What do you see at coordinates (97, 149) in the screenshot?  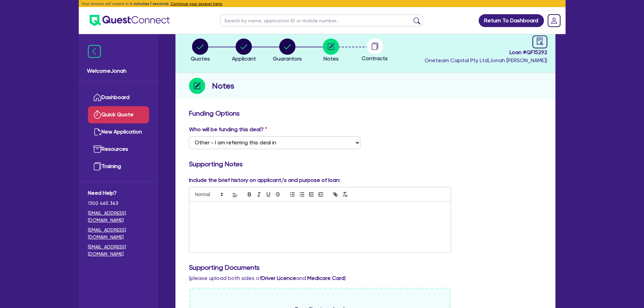 I see `img: resources` at bounding box center [97, 149].